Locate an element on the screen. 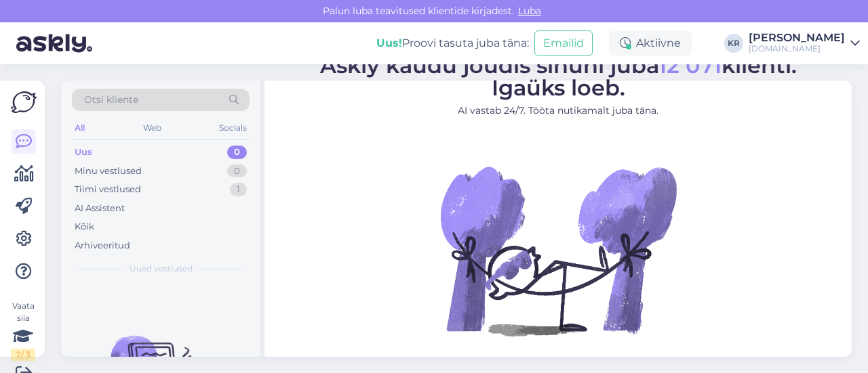 The image size is (868, 373). div: Kõik is located at coordinates (84, 227).